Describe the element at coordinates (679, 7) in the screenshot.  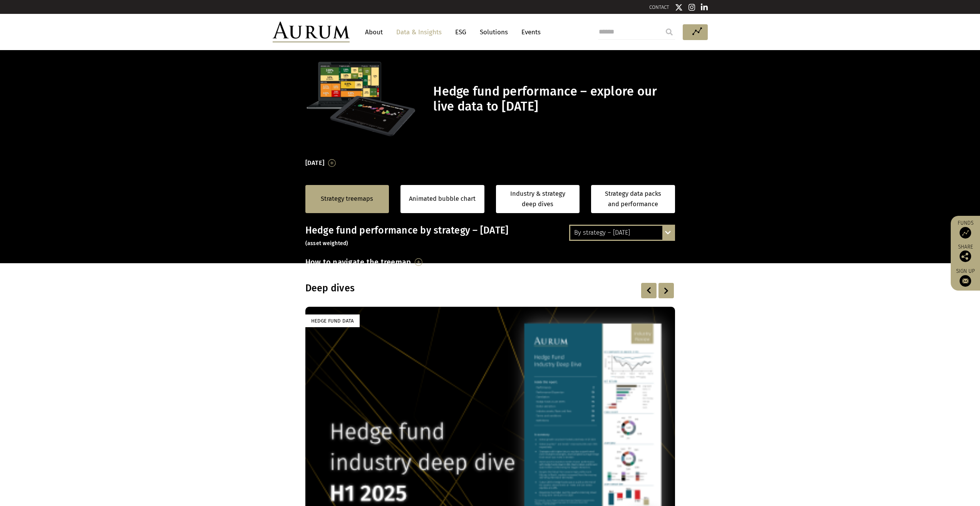
I see `img: Twitter icon` at that location.